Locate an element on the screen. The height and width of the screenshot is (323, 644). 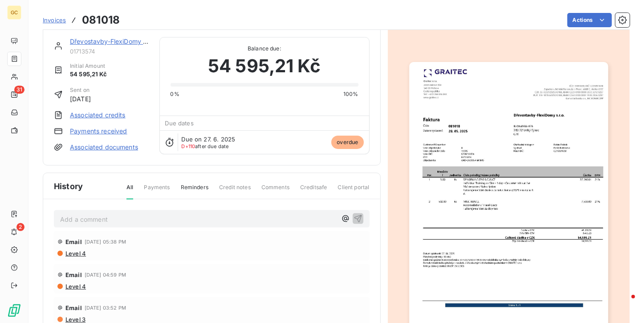
span: 01713574 is located at coordinates (109, 51).